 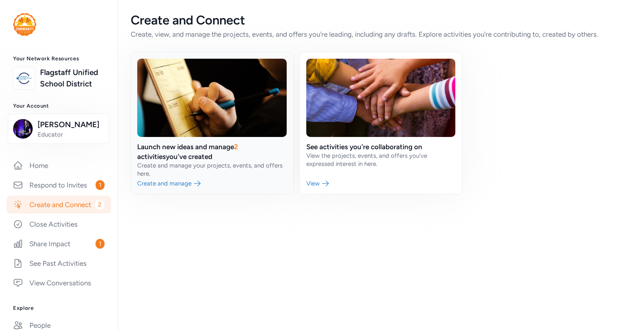 I want to click on div: Create, view, and manage the projects, events, and offers you're leading, including any drafts. E..., so click(x=381, y=34).